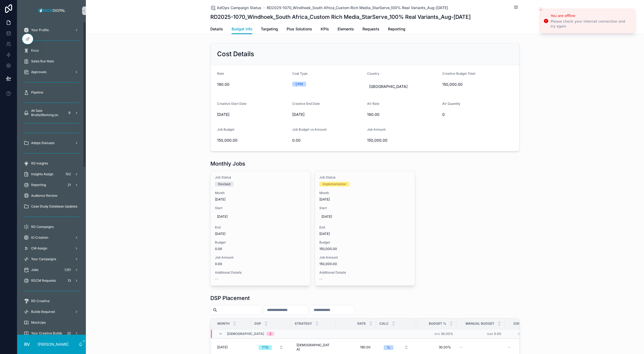 The image size is (644, 354). What do you see at coordinates (52, 270) in the screenshot?
I see `a: Jobs1,151` at bounding box center [52, 270].